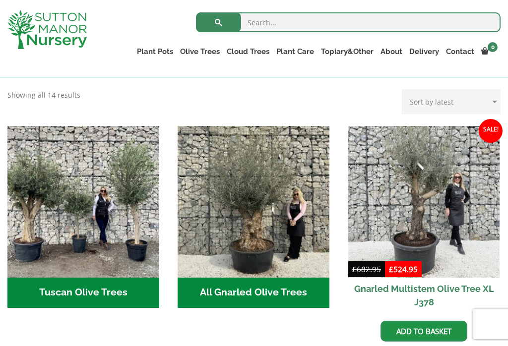 The image size is (508, 346). I want to click on a: Plant Pots, so click(155, 52).